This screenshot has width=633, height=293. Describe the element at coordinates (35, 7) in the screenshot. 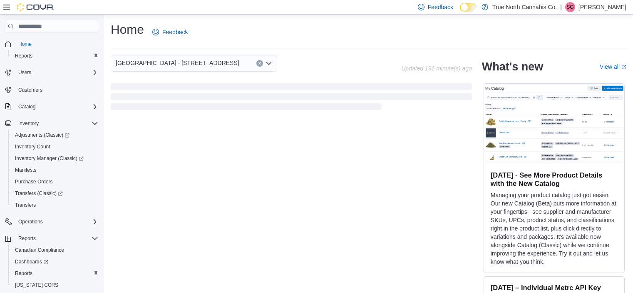

I see `img: Cova` at that location.